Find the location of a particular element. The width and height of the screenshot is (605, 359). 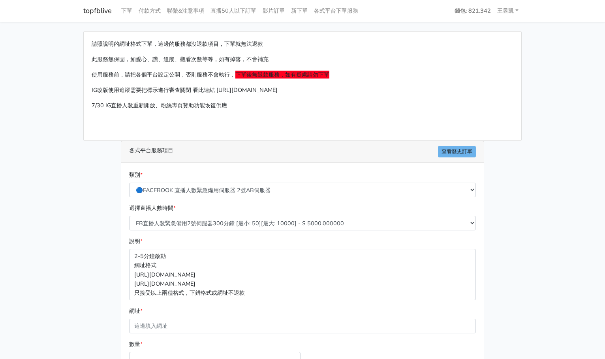

label: 數量 is located at coordinates (136, 344).